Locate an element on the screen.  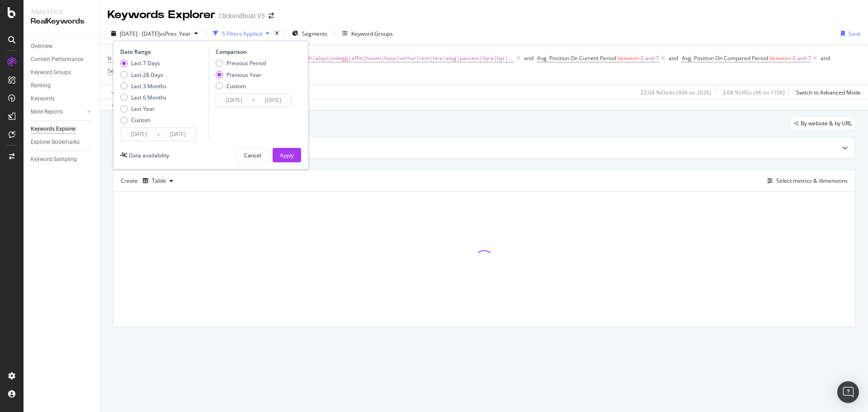
div: legacy label is located at coordinates (824, 124).